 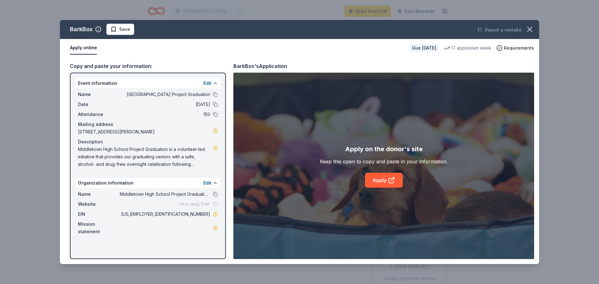 What do you see at coordinates (195, 204) in the screenshot?
I see `span: Fill in using "Edit"` at bounding box center [195, 204].